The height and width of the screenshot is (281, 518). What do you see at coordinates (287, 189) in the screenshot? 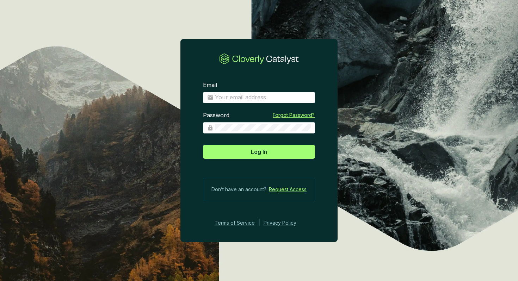
I see `a: Request Access` at bounding box center [287, 189].